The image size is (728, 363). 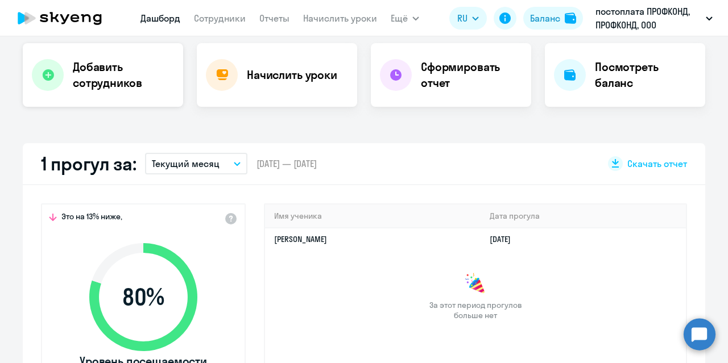 I want to click on a: Дашборд, so click(x=160, y=18).